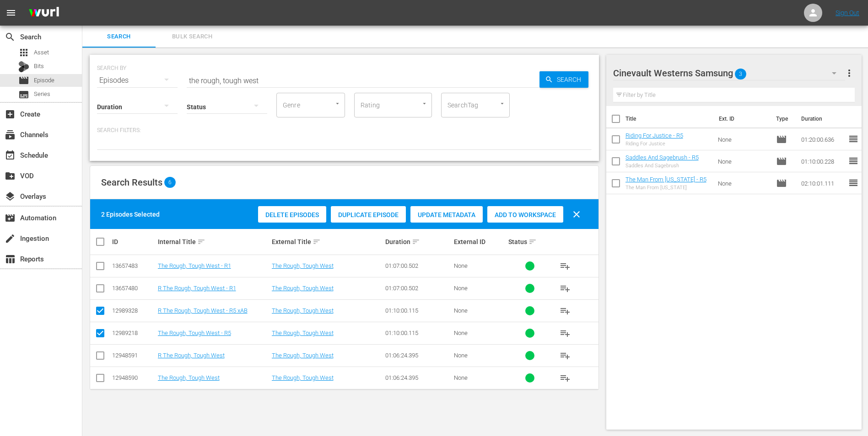 Image resolution: width=868 pixels, height=436 pixels. I want to click on span: 3, so click(740, 75).